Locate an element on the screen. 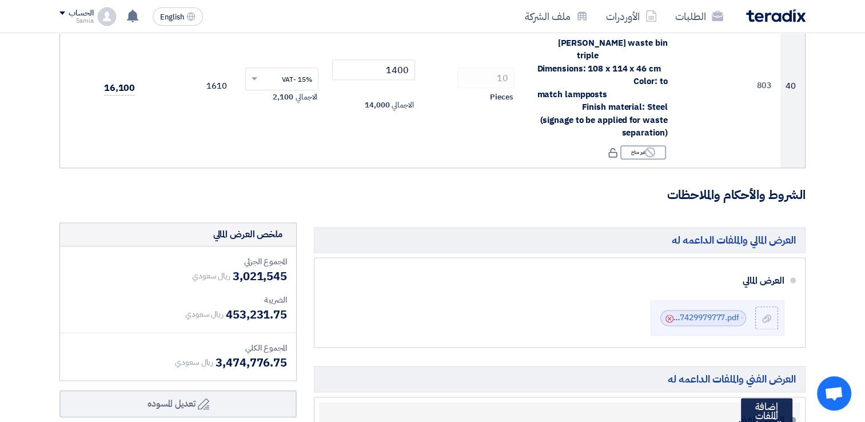 This screenshot has width=865, height=422. td: 803 is located at coordinates (728, 85).